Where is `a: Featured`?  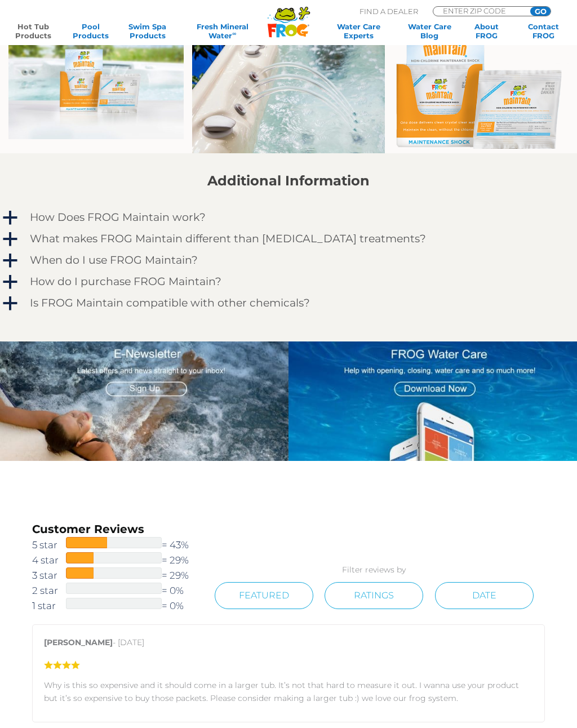 a: Featured is located at coordinates (264, 596).